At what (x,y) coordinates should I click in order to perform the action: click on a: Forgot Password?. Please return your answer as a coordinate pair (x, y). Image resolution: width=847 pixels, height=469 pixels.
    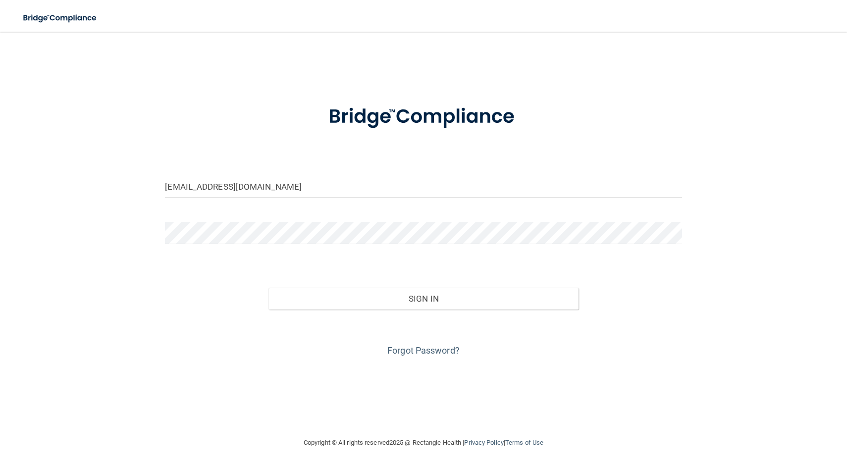
    Looking at the image, I should click on (424, 350).